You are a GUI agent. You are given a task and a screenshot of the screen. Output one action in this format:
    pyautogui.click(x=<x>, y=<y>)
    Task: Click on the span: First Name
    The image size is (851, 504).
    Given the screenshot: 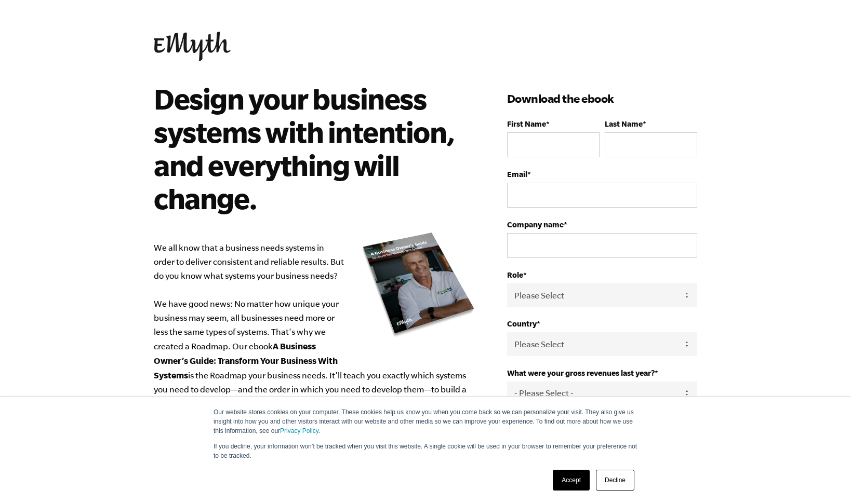 What is the action you would take?
    pyautogui.click(x=526, y=123)
    